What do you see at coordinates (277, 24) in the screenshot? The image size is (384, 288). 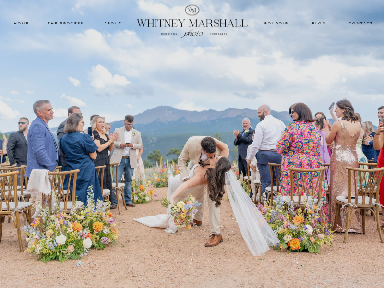 I see `a: boudoir` at bounding box center [277, 24].